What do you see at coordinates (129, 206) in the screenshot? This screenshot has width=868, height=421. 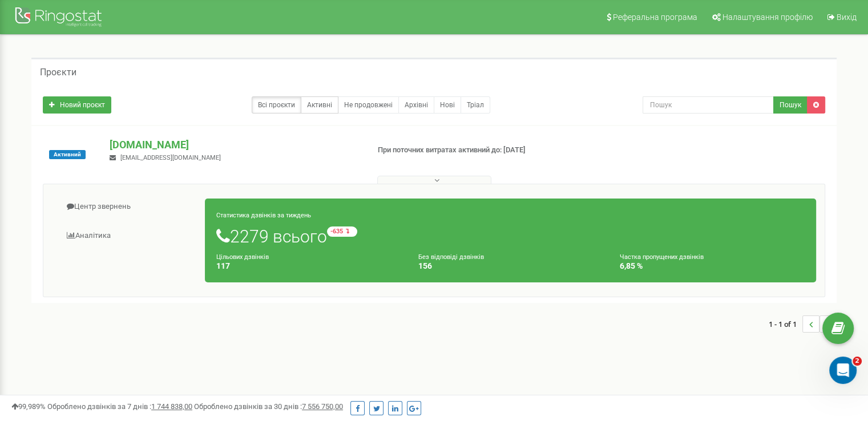 I see `a: Центр звернень` at bounding box center [129, 206].